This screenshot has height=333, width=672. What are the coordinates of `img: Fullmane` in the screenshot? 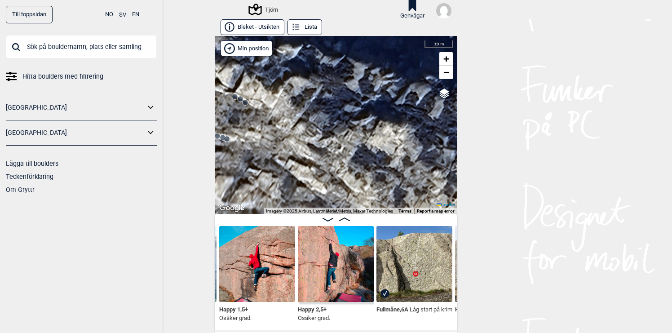 It's located at (414, 264).